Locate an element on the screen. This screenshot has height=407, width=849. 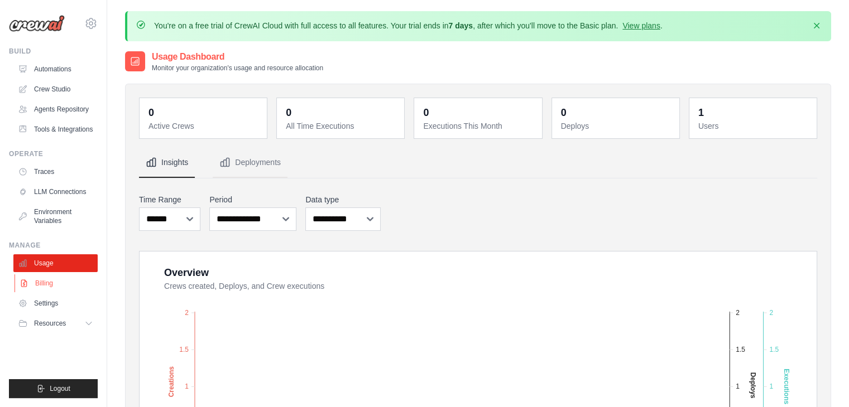
nav: Tabs is located at coordinates (478, 163).